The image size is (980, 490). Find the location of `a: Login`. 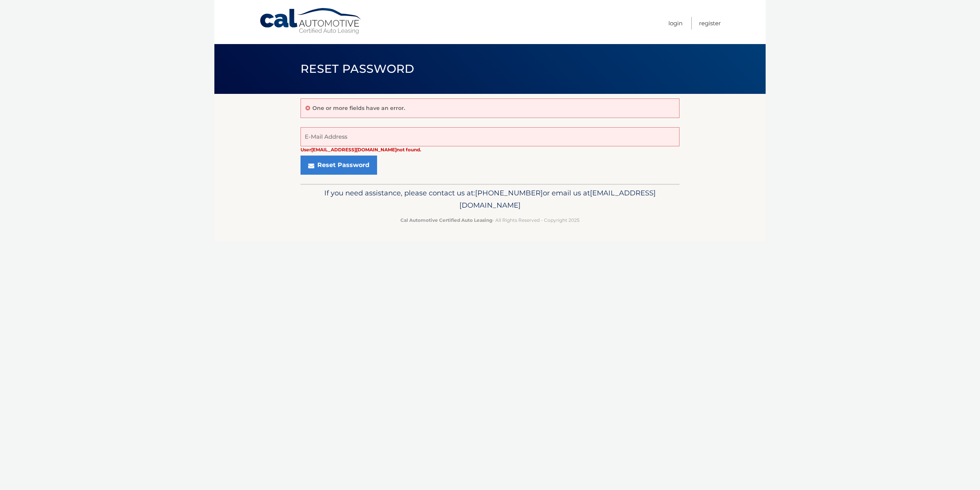

a: Login is located at coordinates (675, 23).